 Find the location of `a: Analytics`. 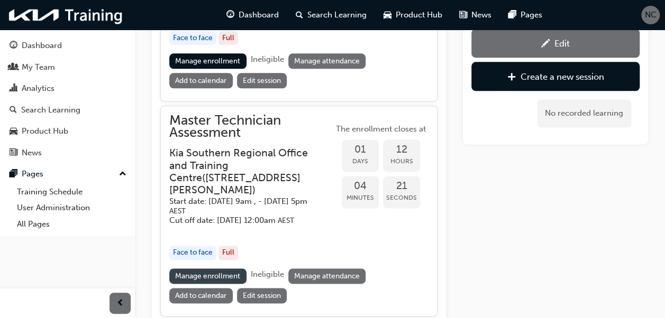

a: Analytics is located at coordinates (67, 88).